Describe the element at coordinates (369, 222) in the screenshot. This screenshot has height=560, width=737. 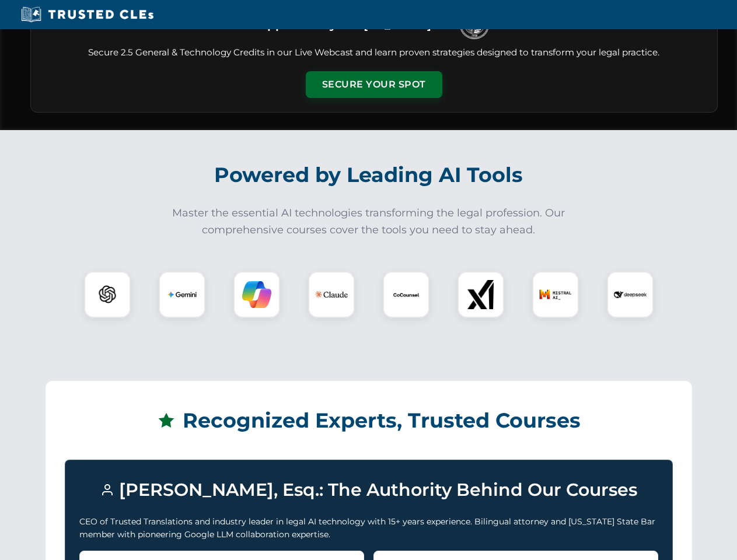
I see `p: Master the essential AI technologies transforming the legal profession. Our comprehensive courses...` at that location.